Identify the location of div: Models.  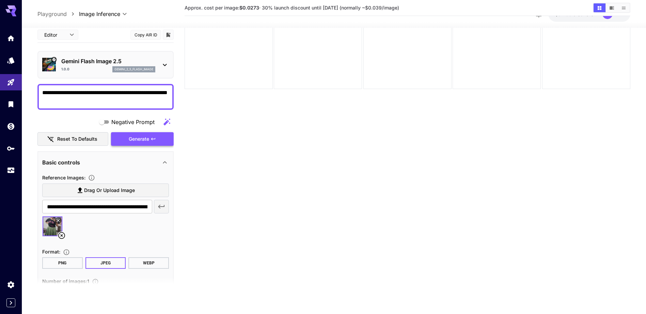
(11, 60).